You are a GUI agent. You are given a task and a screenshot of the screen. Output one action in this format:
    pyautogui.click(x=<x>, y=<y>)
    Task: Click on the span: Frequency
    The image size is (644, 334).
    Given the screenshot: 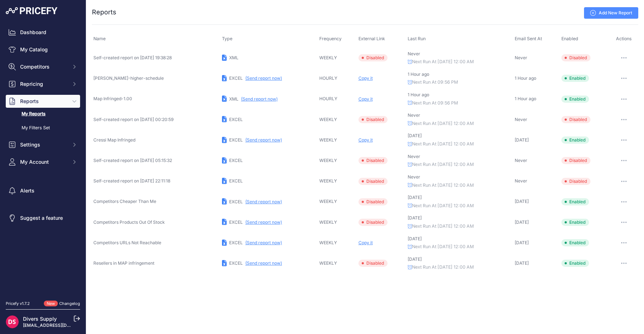 What is the action you would take?
    pyautogui.click(x=330, y=39)
    